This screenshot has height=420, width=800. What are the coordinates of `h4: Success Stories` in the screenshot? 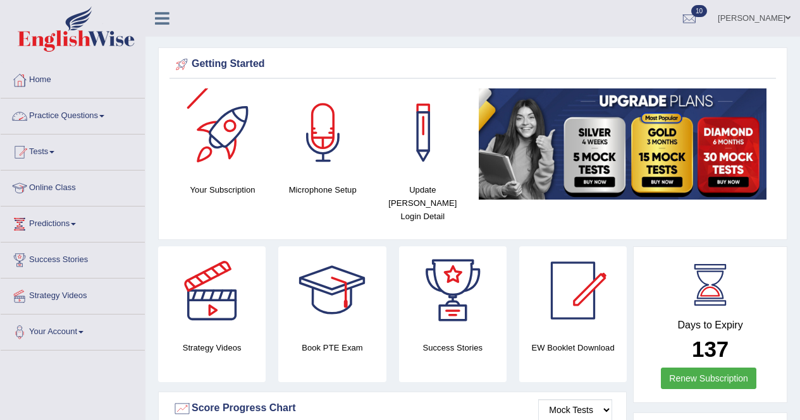 It's located at (453, 348).